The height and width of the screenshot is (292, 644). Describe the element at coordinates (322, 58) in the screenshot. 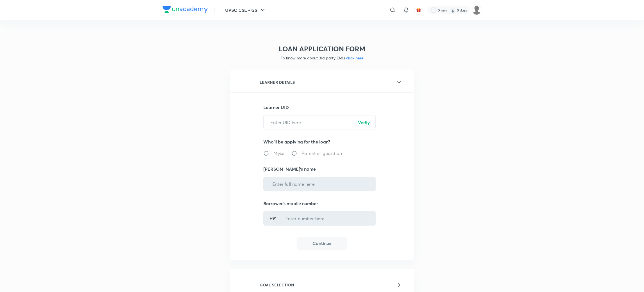

I see `span: To know more about 3rd party EMIs` at that location.